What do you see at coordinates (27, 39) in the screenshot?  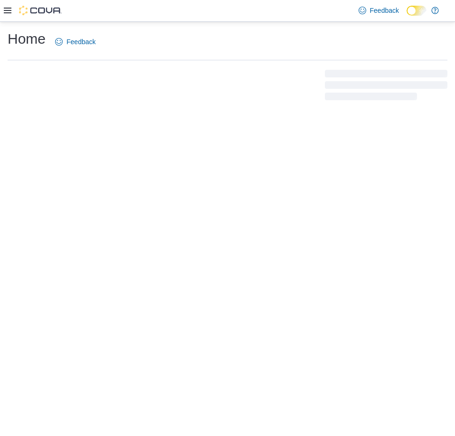 I see `h1: Home` at bounding box center [27, 39].